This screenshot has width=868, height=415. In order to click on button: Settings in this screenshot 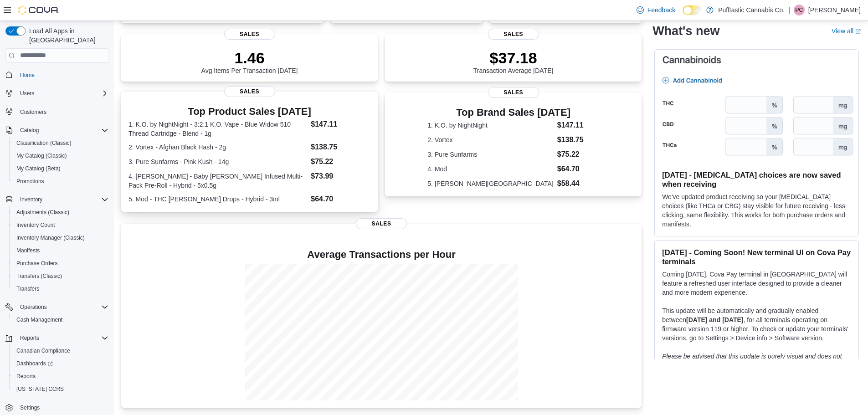, I will do `click(57, 407)`.